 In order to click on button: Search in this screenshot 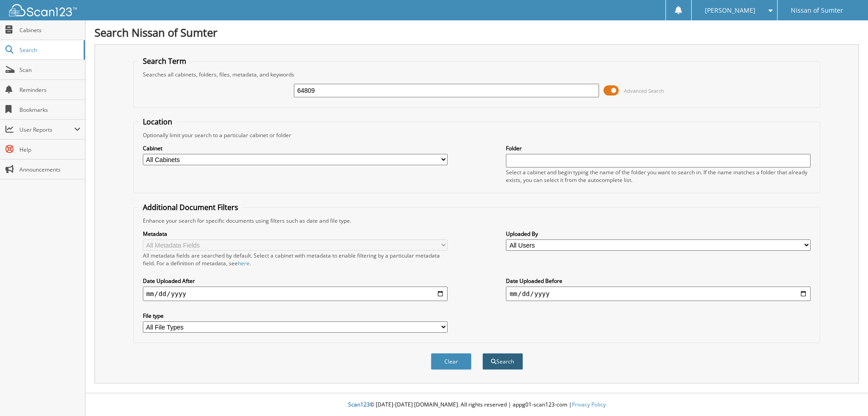, I will do `click(503, 361)`.